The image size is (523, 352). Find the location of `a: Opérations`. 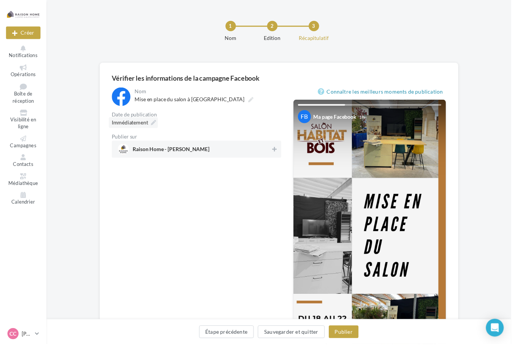

a: Opérations is located at coordinates (24, 72).